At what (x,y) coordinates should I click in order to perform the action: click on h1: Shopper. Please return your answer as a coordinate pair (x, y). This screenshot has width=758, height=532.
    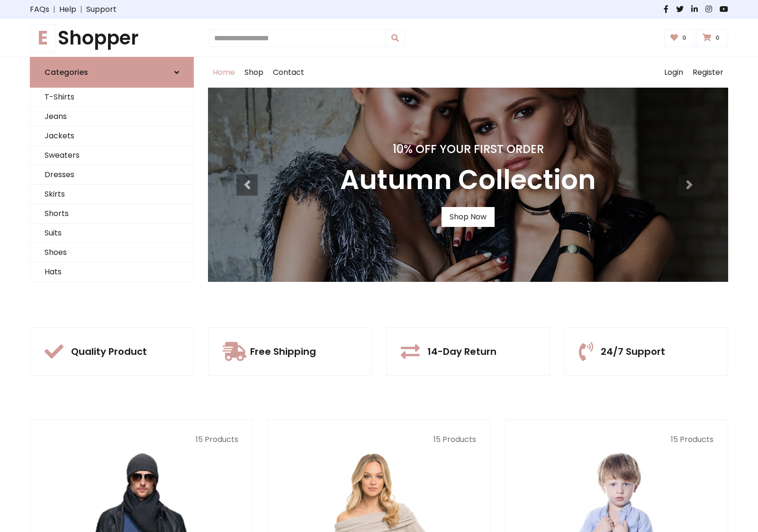
    Looking at the image, I should click on (112, 38).